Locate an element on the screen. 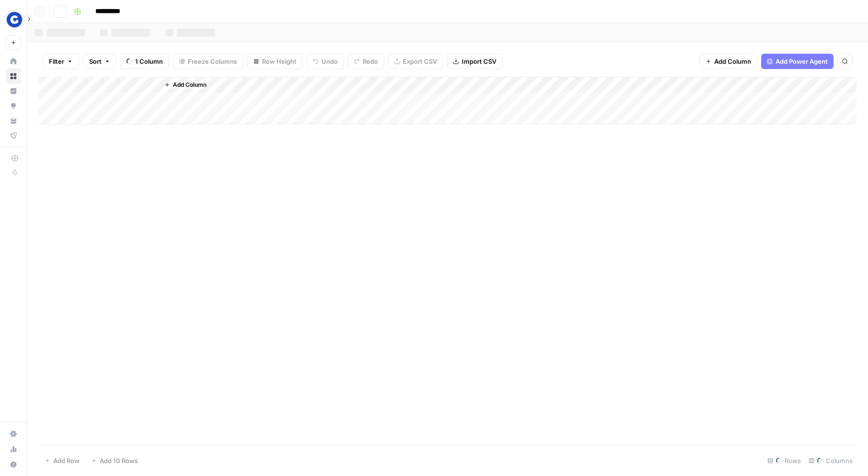  a: Settings is located at coordinates (14, 434).